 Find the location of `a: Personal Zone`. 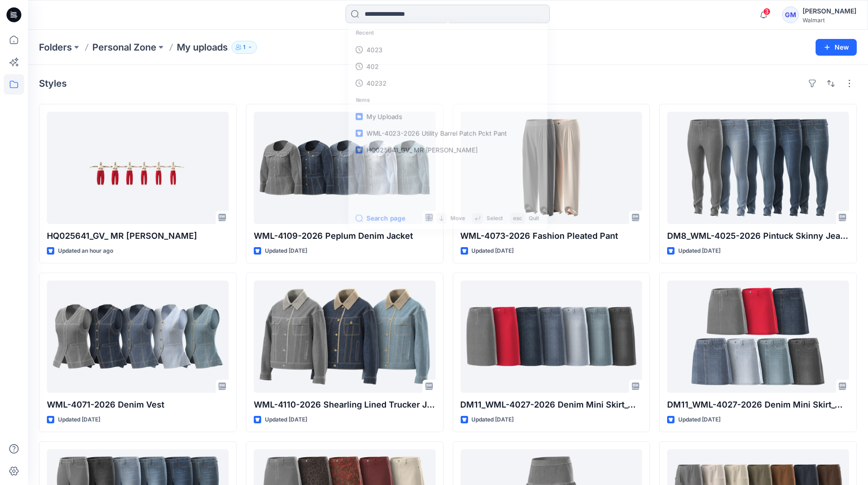

a: Personal Zone is located at coordinates (124, 47).